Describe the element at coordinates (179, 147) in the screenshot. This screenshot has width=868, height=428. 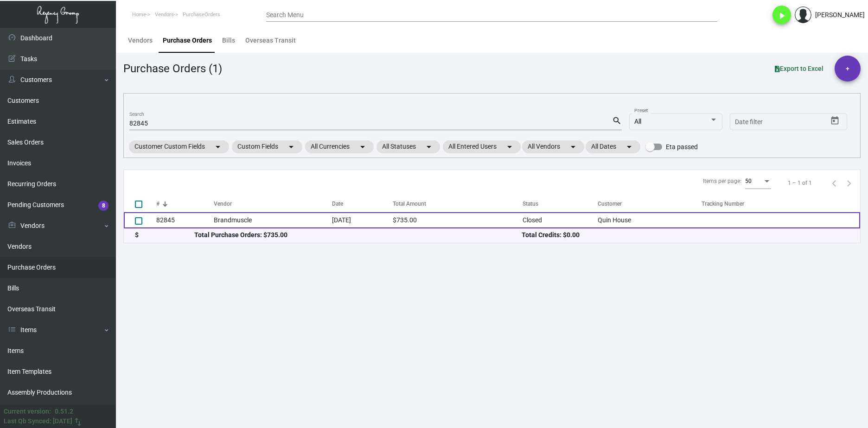
I see `mat-chip: Customer Custom Fields` at that location.